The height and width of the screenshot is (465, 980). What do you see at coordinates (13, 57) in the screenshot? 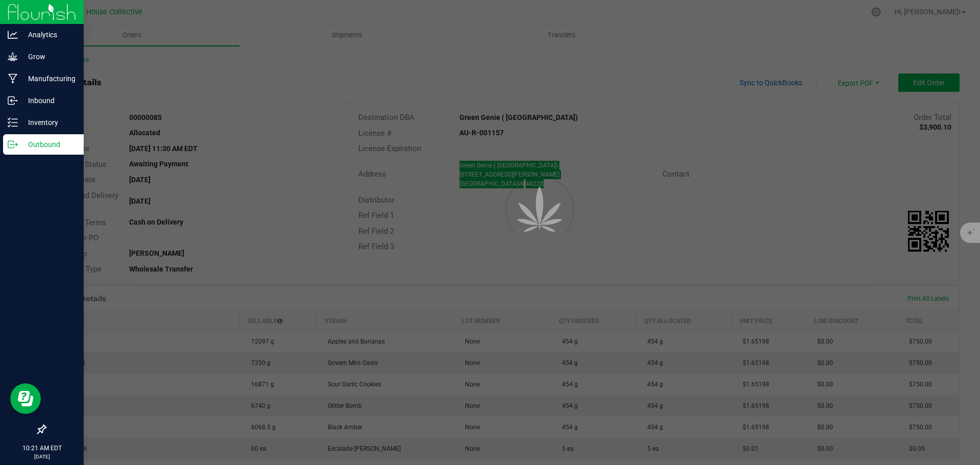
I see `inline-svg: Grow` at bounding box center [13, 57].